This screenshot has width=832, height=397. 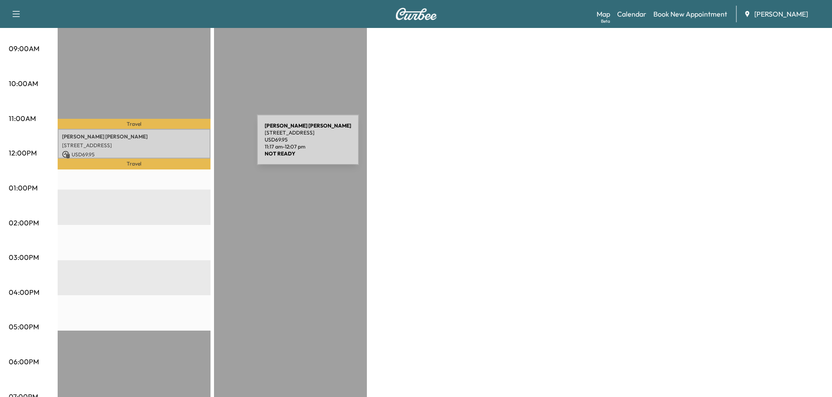 What do you see at coordinates (23, 188) in the screenshot?
I see `p: 01:00PM` at bounding box center [23, 188].